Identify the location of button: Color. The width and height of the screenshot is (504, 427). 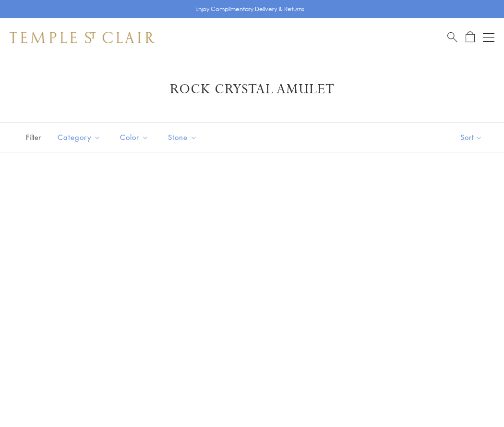
(135, 137).